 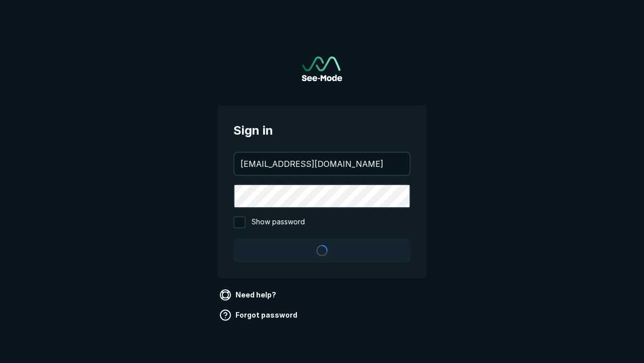 What do you see at coordinates (322, 68) in the screenshot?
I see `a: Go to sign in` at bounding box center [322, 68].